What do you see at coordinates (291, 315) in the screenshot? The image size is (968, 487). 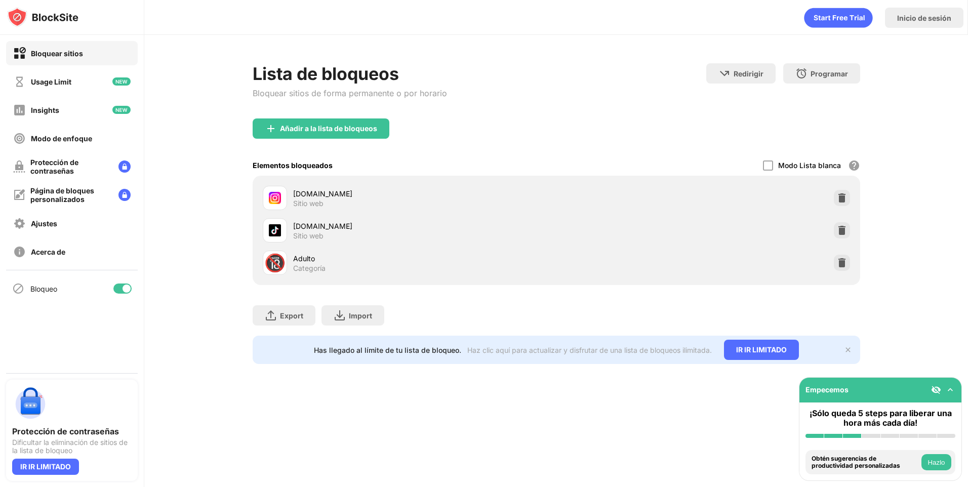 I see `div: Export` at bounding box center [291, 315].